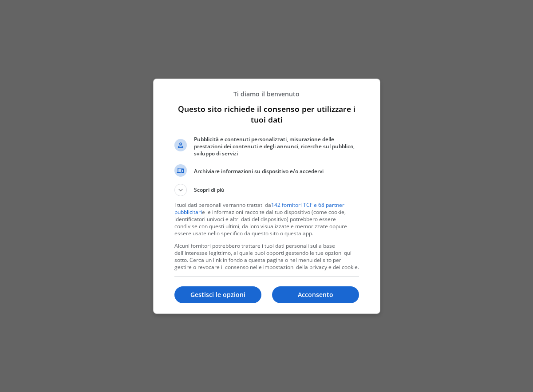  Describe the element at coordinates (277, 146) in the screenshot. I see `span: Pubblicità e contenuti personalizzati, misurazione delle prestazioni dei contenuti e degli annunc...` at that location.